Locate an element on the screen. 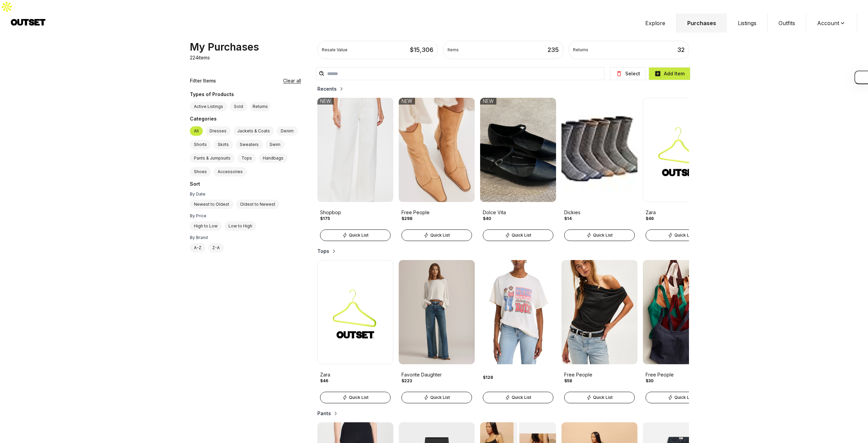 The height and width of the screenshot is (443, 868). label: Low to High is located at coordinates (241, 226).